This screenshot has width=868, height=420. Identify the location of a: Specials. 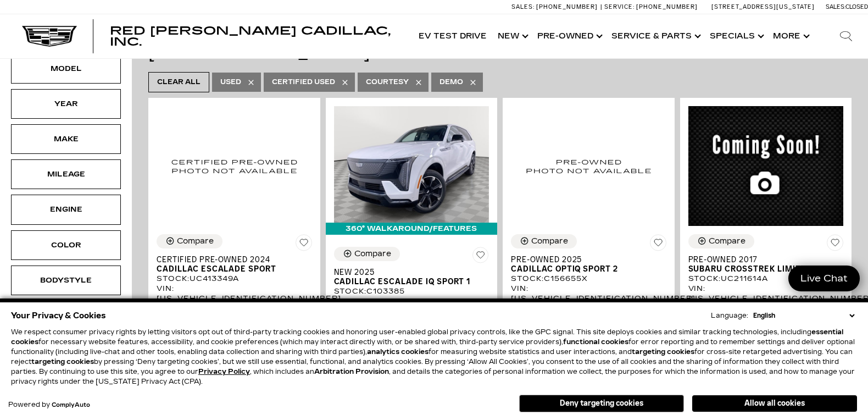
(736, 36).